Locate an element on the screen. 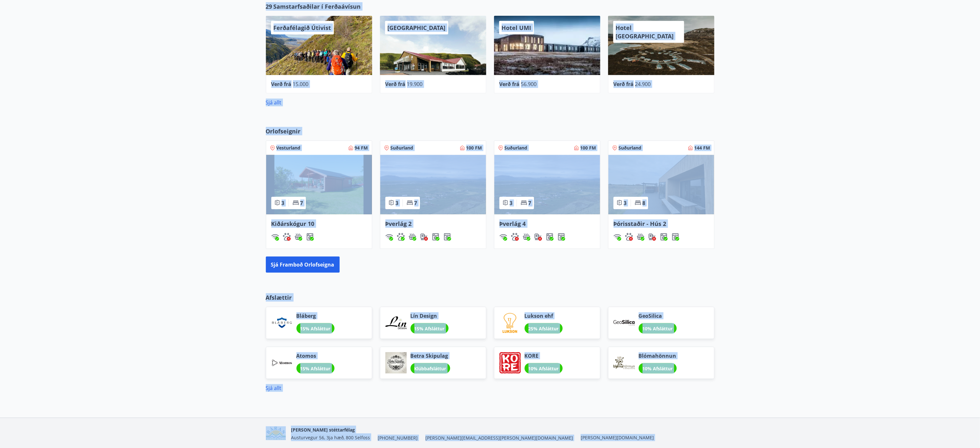  font: Þórisstaðir - Hús 2 is located at coordinates (640, 224).